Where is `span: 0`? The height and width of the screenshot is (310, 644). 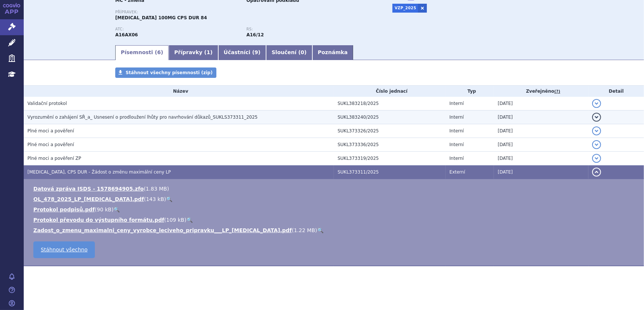 span: 0 is located at coordinates (302, 52).